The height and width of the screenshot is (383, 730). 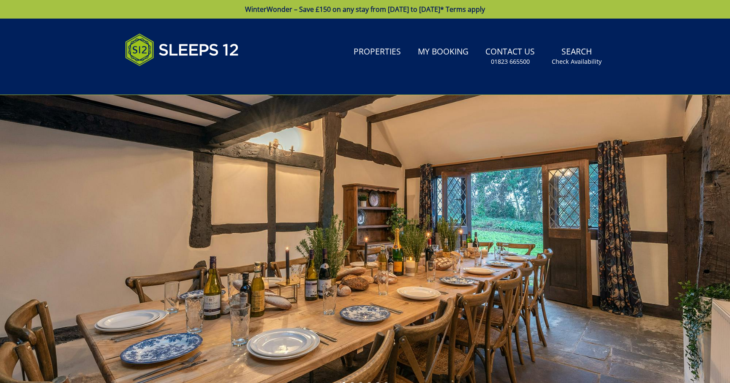 What do you see at coordinates (510, 62) in the screenshot?
I see `small: 01823 665500` at bounding box center [510, 62].